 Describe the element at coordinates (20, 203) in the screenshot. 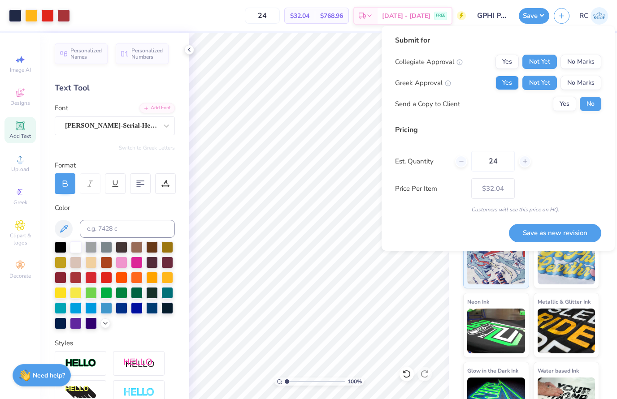

I see `span: Greek` at that location.